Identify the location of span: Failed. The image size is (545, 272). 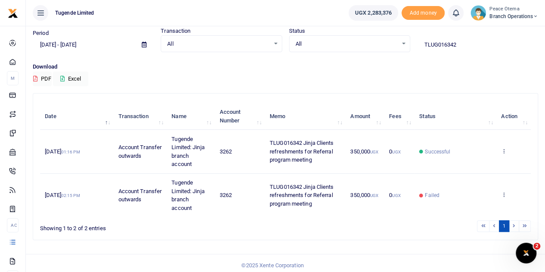
(432, 195).